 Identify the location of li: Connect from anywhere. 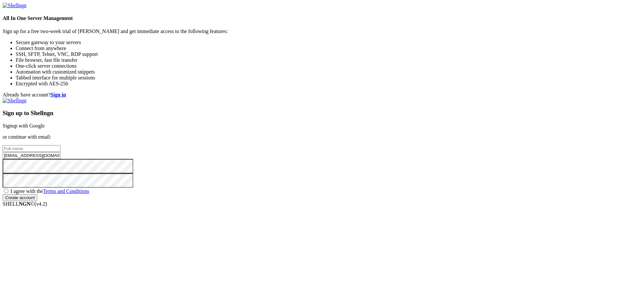
(320, 48).